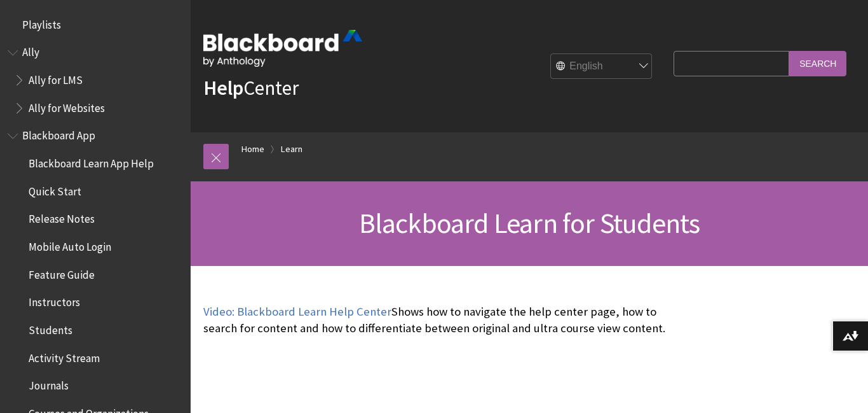 The height and width of the screenshot is (413, 868). Describe the element at coordinates (251, 88) in the screenshot. I see `a: HelpCenter` at that location.